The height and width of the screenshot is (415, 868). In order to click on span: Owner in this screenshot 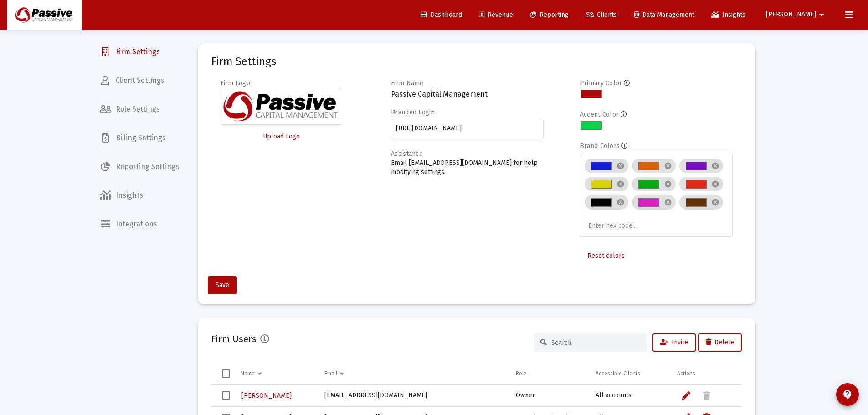, I will do `click(525, 395)`.